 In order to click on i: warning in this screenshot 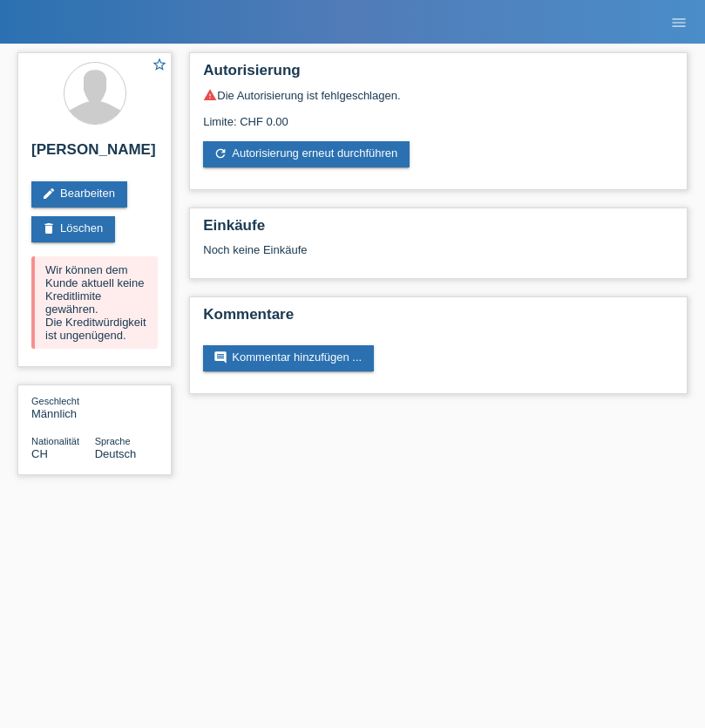, I will do `click(210, 95)`.